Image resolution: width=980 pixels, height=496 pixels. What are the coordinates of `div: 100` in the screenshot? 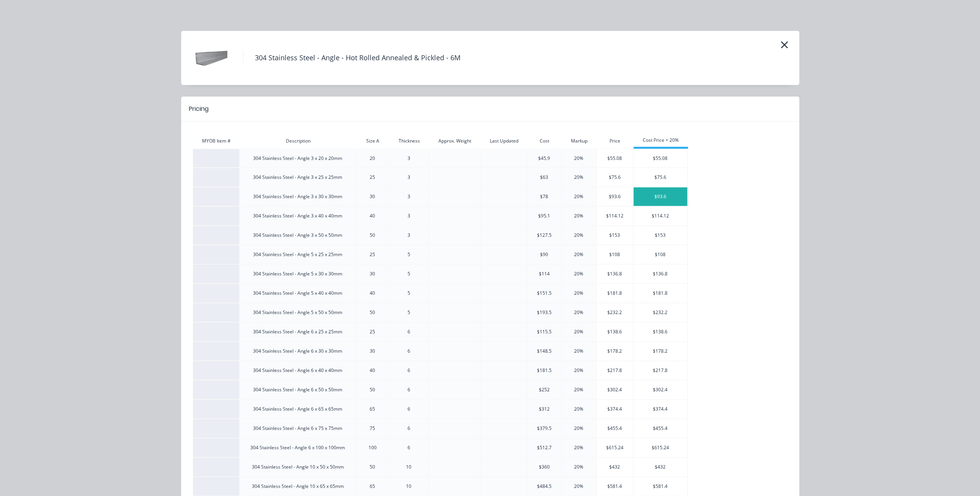 It's located at (372, 448).